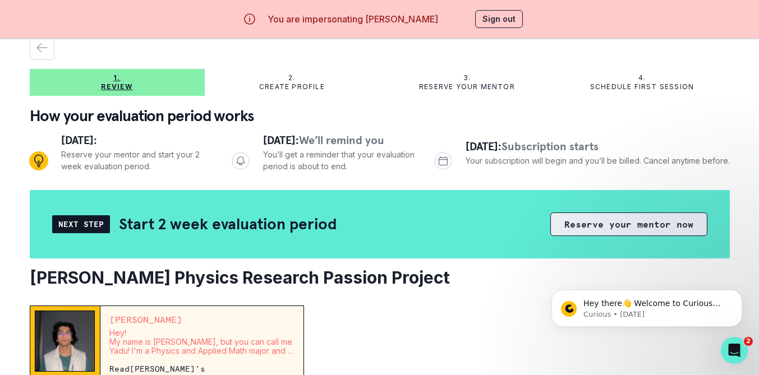 Image resolution: width=759 pixels, height=375 pixels. What do you see at coordinates (34, 43) in the screenshot?
I see `img: Profile image for Curious` at bounding box center [34, 43].